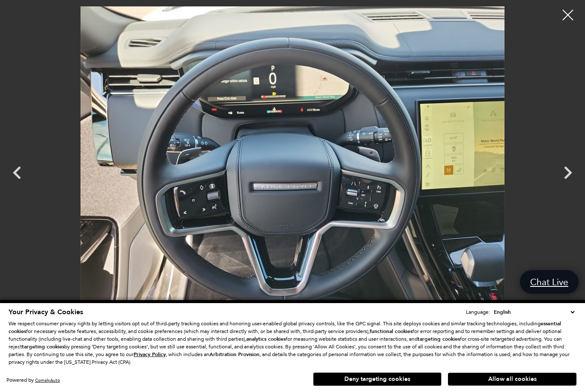  What do you see at coordinates (47, 380) in the screenshot?
I see `a: ComplyAuto` at bounding box center [47, 380].